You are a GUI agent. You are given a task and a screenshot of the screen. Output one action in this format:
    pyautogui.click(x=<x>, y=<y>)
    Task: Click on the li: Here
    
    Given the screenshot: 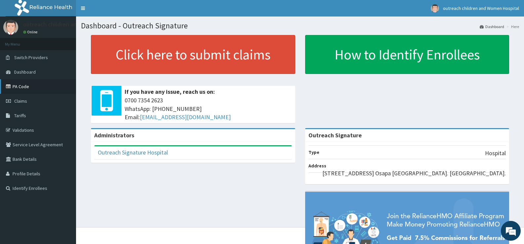 What is the action you would take?
    pyautogui.click(x=512, y=26)
    